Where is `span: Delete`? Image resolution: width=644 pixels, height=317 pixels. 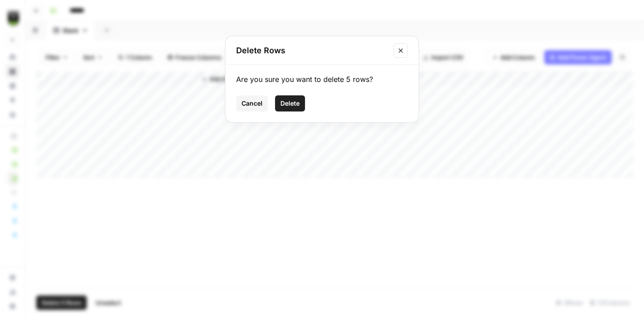 span: Delete is located at coordinates (290, 104).